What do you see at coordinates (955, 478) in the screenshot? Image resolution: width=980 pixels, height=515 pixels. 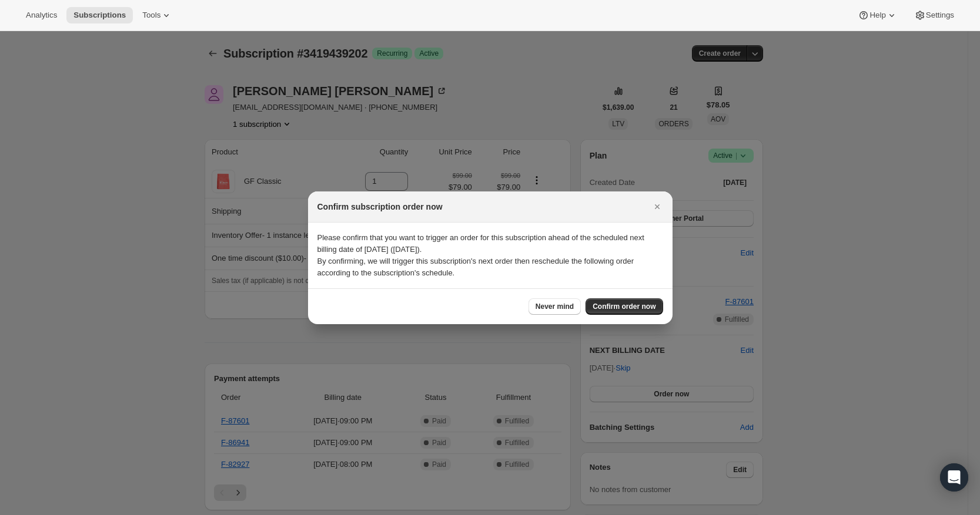 I see `div: Open Intercom Messenger` at bounding box center [955, 478].